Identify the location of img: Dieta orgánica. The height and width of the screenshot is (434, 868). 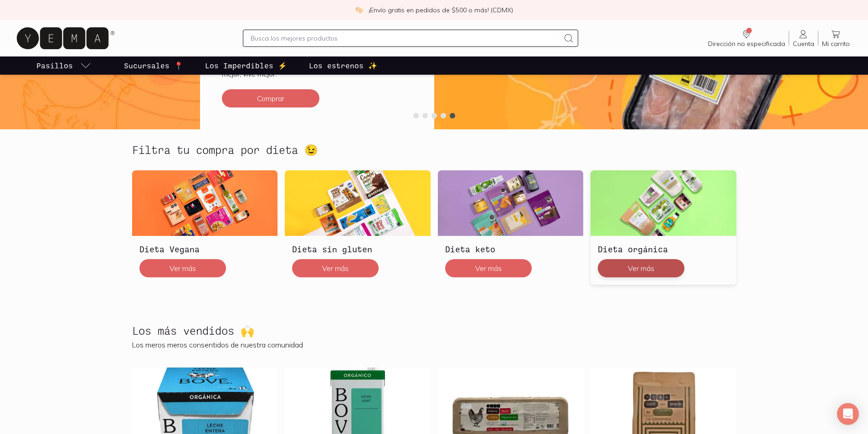
(664, 203).